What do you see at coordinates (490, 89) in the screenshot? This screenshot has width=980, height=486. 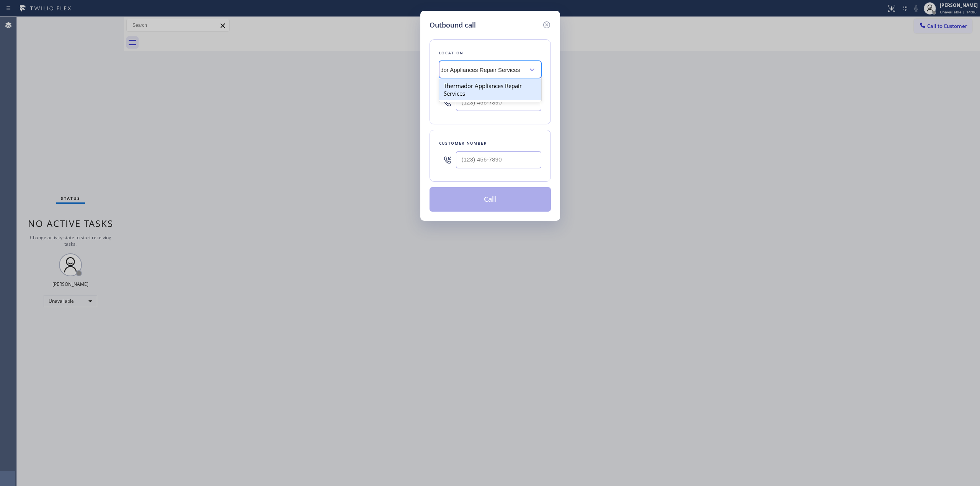 I see `div: Thermador Appliances Repair Services` at bounding box center [490, 89].